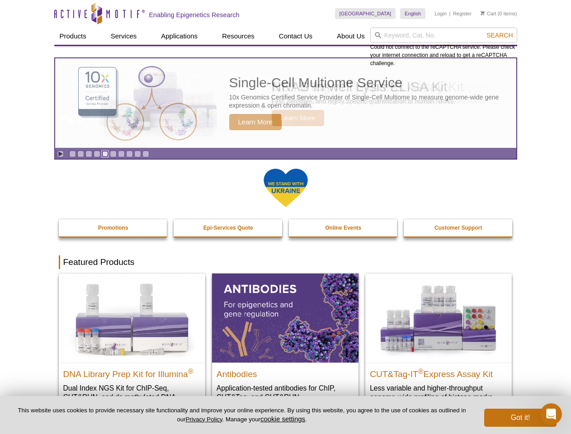 This screenshot has width=571, height=434. What do you see at coordinates (285, 262) in the screenshot?
I see `h2: Featured Products` at bounding box center [285, 262].